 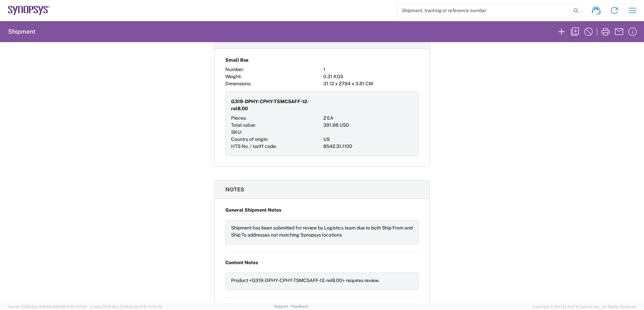 What do you see at coordinates (236, 132) in the screenshot?
I see `span: SKU:` at bounding box center [236, 132].